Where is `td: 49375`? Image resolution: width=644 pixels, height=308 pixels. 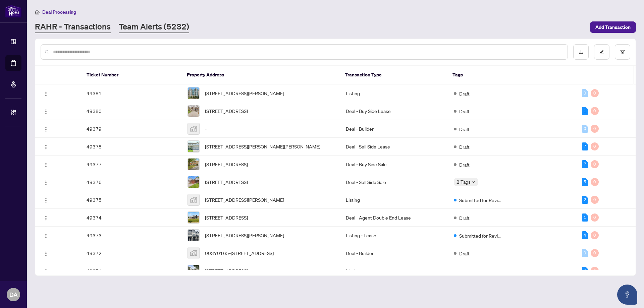
td: 49375 is located at coordinates (131, 200).